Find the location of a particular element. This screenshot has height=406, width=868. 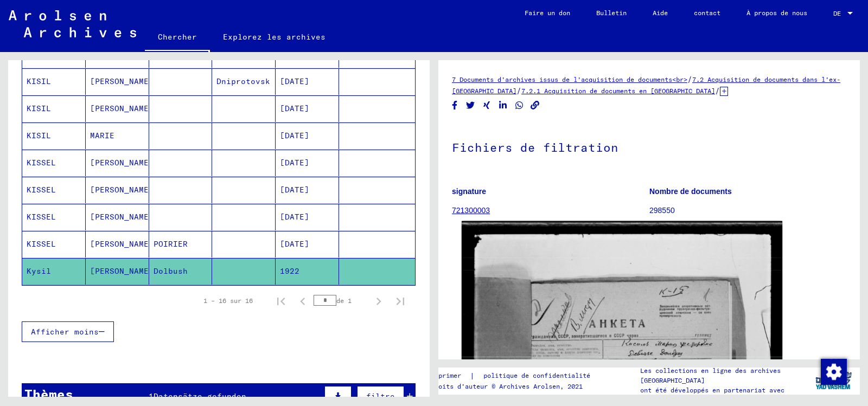

font: 298550 is located at coordinates (662, 211).